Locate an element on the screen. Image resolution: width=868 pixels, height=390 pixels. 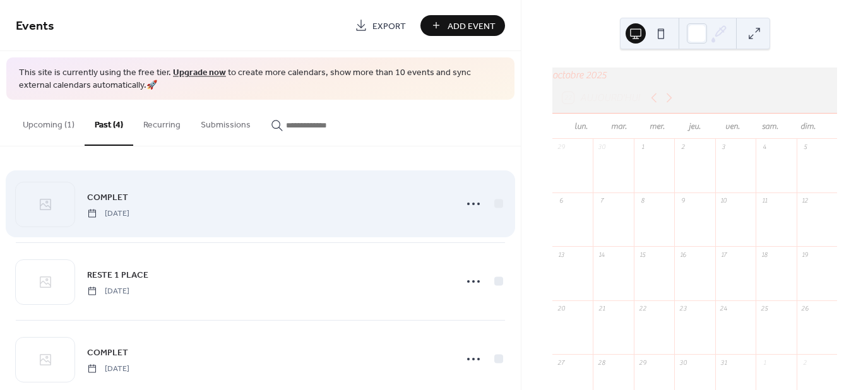
div: 12 is located at coordinates (805, 201).